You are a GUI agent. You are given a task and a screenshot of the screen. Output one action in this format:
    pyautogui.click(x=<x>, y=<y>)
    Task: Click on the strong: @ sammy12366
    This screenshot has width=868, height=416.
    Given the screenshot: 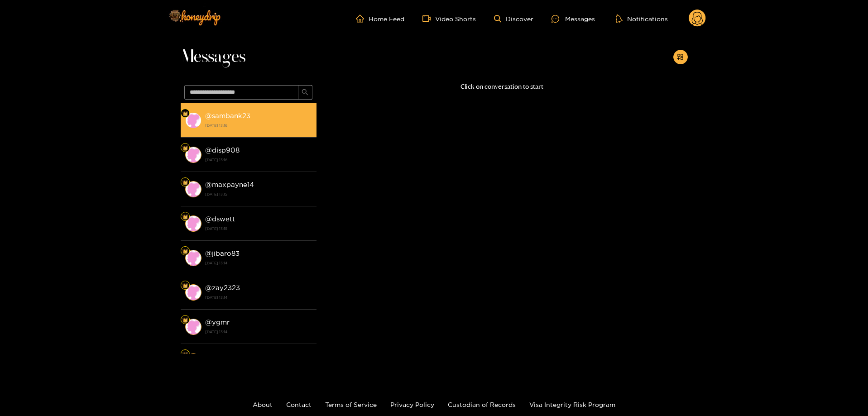 What is the action you would take?
    pyautogui.click(x=230, y=356)
    